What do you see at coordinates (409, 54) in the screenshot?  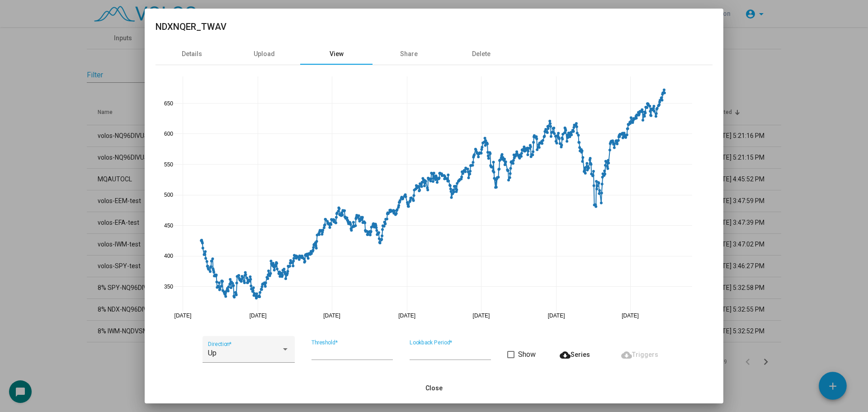 I see `div: Share` at bounding box center [409, 54].